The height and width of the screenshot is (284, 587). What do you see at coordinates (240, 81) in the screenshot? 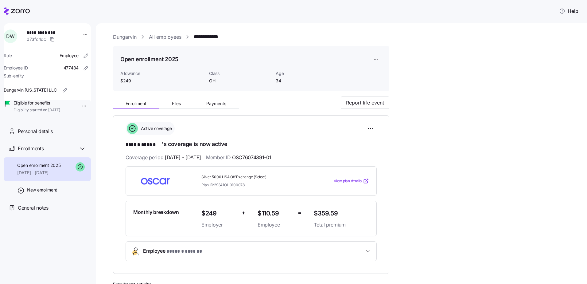
I see `span: OH` at bounding box center [240, 81].